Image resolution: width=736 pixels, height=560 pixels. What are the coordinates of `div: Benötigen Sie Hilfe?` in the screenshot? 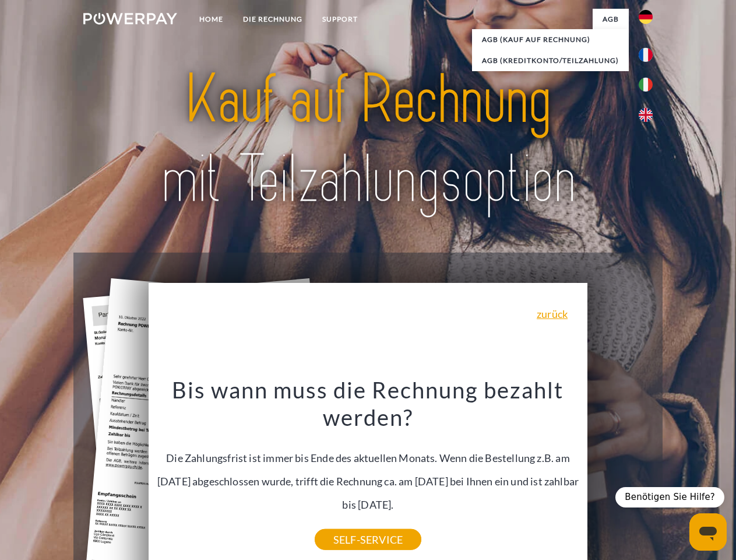 It's located at (669, 497).